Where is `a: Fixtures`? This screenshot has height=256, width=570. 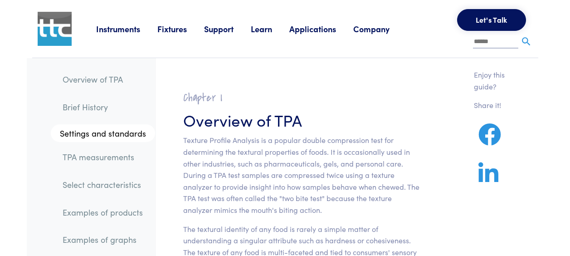
a: Fixtures is located at coordinates (180, 29).